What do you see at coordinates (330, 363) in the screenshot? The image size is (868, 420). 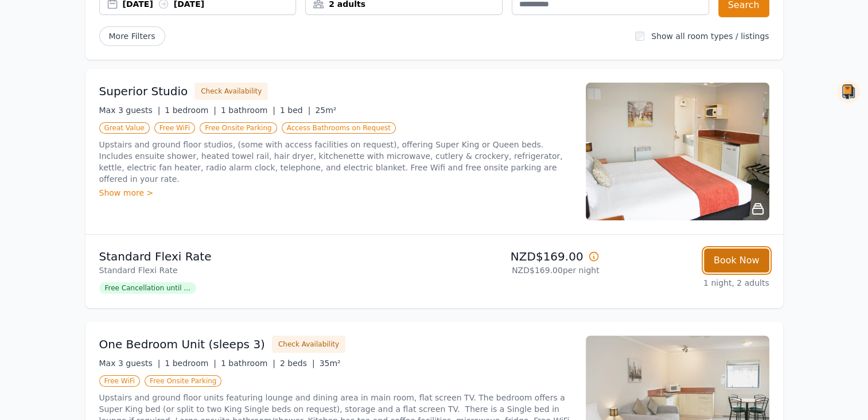 I see `span: 35m²` at bounding box center [330, 363].